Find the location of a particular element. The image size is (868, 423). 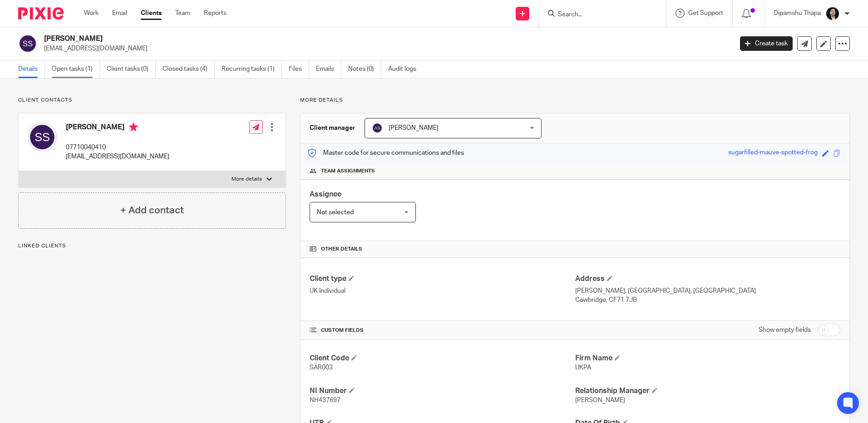

a: Files is located at coordinates (299, 69).